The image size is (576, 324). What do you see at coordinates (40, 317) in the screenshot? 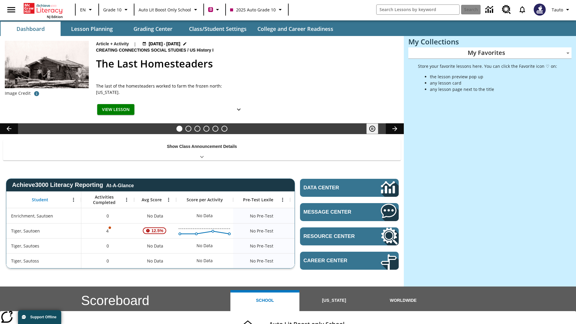
I see `button: Support Offline` at bounding box center [40, 317].